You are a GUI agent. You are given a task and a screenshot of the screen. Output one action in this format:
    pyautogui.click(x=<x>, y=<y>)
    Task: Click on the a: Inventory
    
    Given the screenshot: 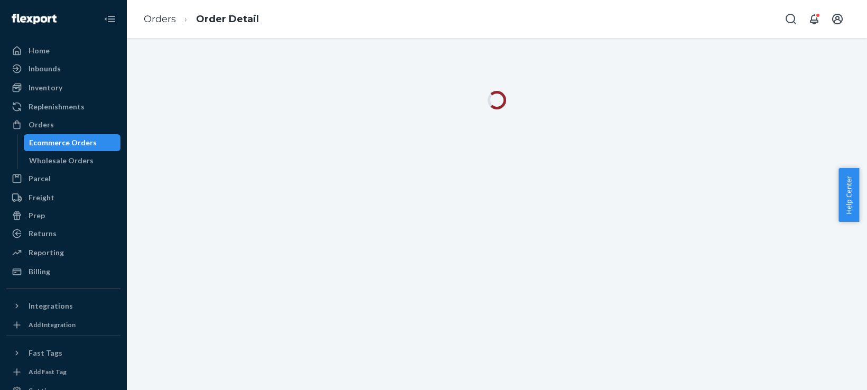 What is the action you would take?
    pyautogui.click(x=63, y=88)
    